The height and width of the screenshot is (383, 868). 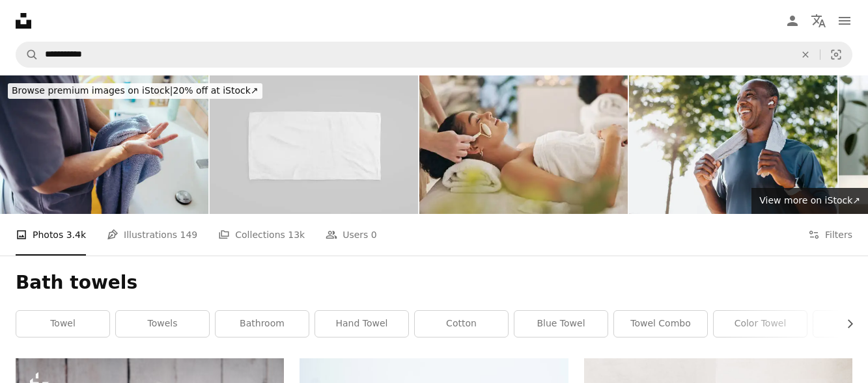 What do you see at coordinates (845, 21) in the screenshot?
I see `button: Menu` at bounding box center [845, 21].